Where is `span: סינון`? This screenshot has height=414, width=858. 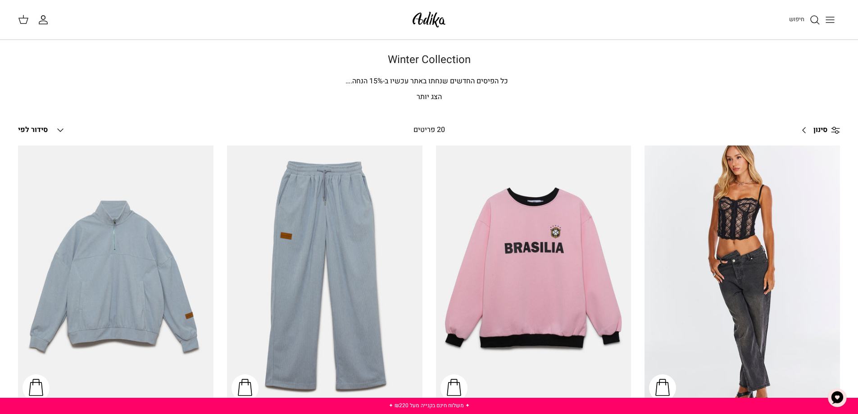 span: סינון is located at coordinates (820, 130).